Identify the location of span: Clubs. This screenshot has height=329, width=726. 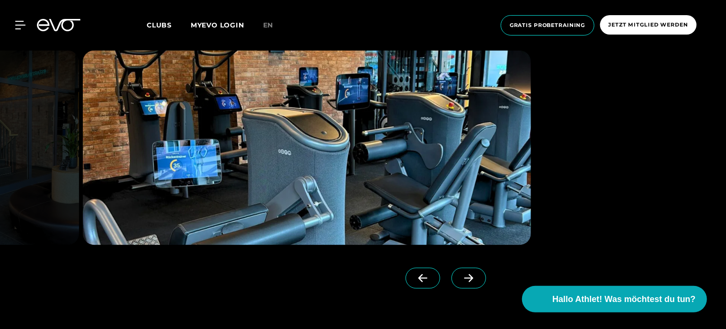
(159, 25).